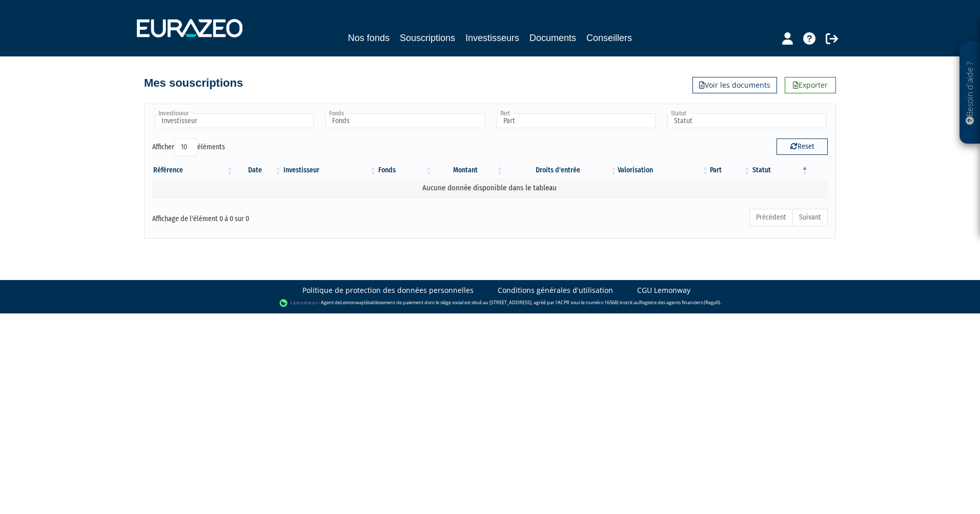 This screenshot has height=514, width=980. Describe the element at coordinates (427, 38) in the screenshot. I see `a: Souscriptions` at that location.